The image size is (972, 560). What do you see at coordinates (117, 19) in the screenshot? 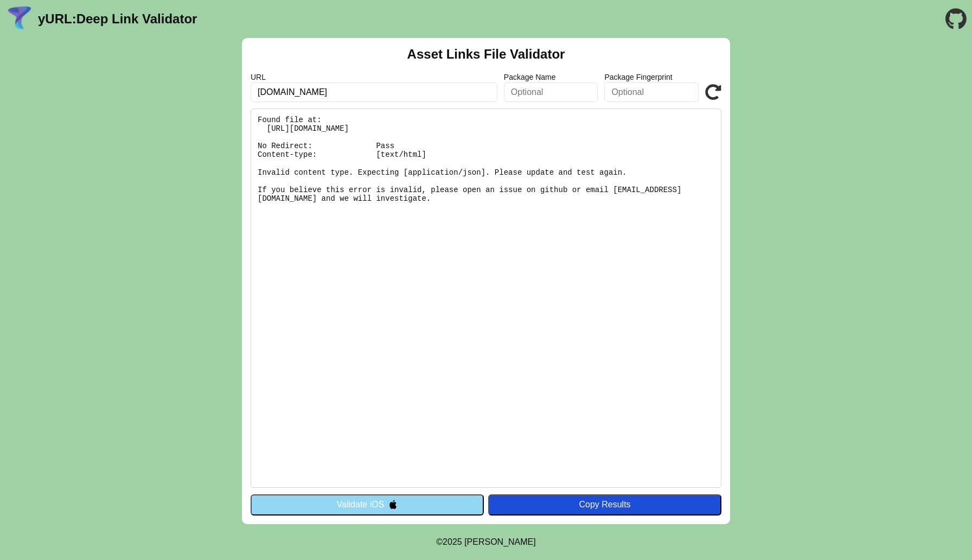
I see `a: yURL:Deep Link Validator` at bounding box center [117, 19].